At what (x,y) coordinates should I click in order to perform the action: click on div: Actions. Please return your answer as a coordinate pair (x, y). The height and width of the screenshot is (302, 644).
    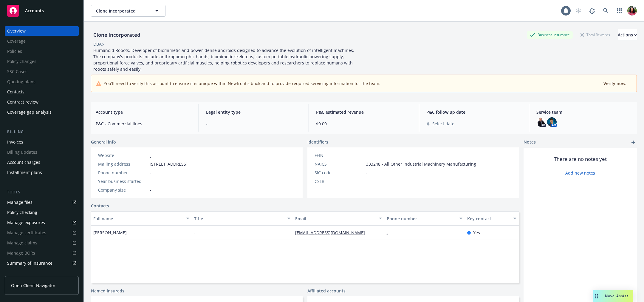
    Looking at the image, I should click on (627, 35).